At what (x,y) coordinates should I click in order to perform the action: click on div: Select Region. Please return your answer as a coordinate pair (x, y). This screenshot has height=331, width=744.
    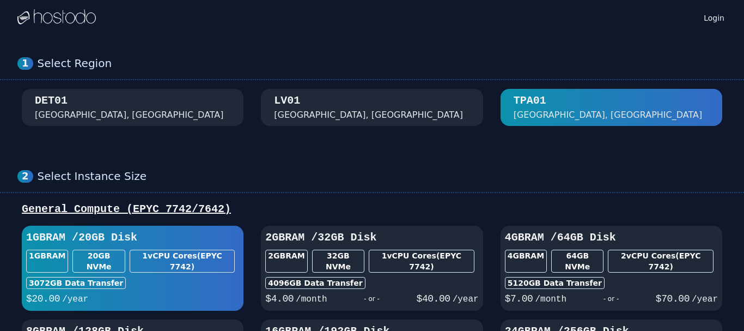
    Looking at the image, I should click on (382, 63).